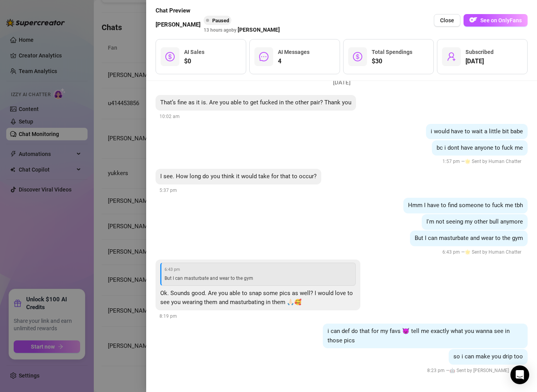  Describe the element at coordinates (479, 52) in the screenshot. I see `span: Subscribed` at that location.